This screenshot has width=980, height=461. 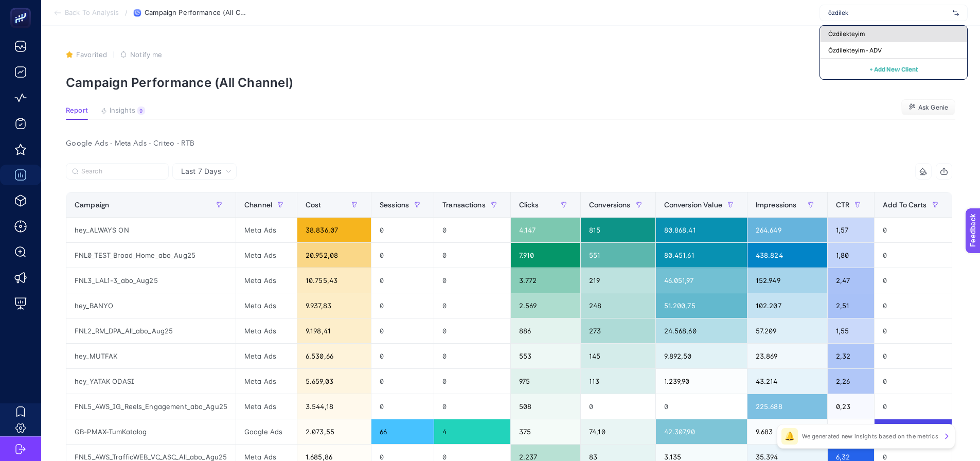 What do you see at coordinates (701, 281) in the screenshot?
I see `div: 46.051,97` at bounding box center [701, 281].